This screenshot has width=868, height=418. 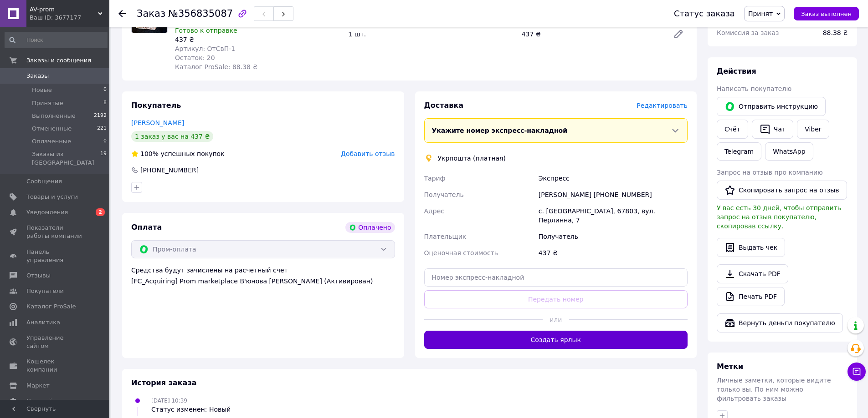 I want to click on span: Покупатели, so click(x=45, y=291).